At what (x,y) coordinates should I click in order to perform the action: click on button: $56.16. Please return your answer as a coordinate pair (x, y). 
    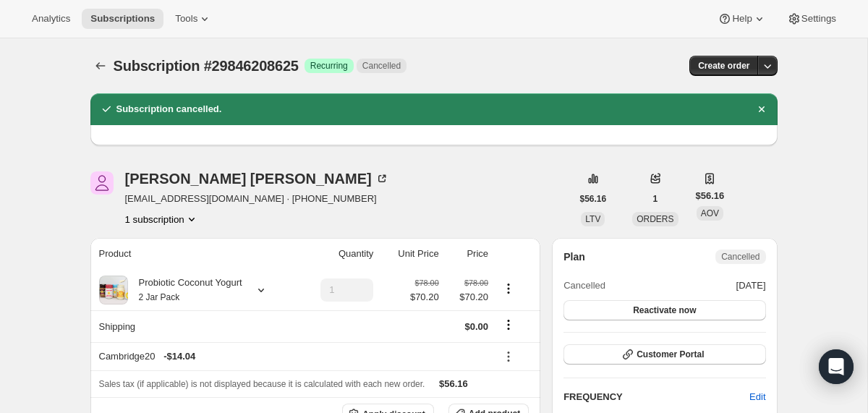
    Looking at the image, I should click on (593, 199).